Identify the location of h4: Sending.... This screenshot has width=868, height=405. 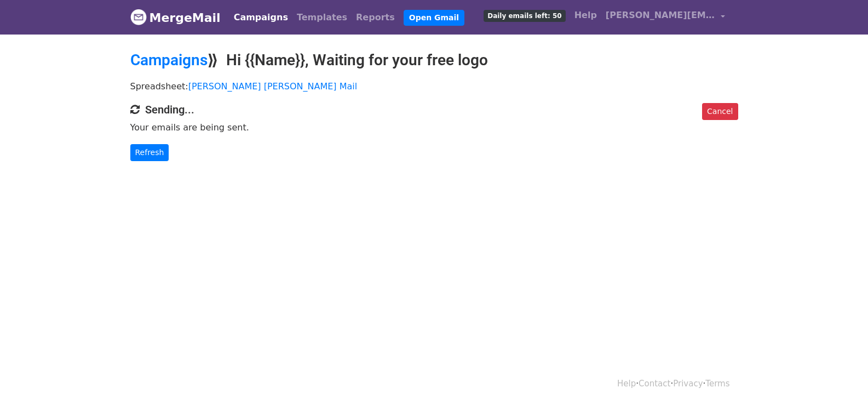
(434, 110).